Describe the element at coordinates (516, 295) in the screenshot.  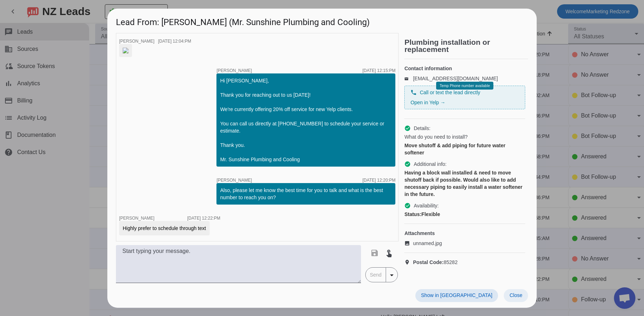
I see `span: Close` at that location.